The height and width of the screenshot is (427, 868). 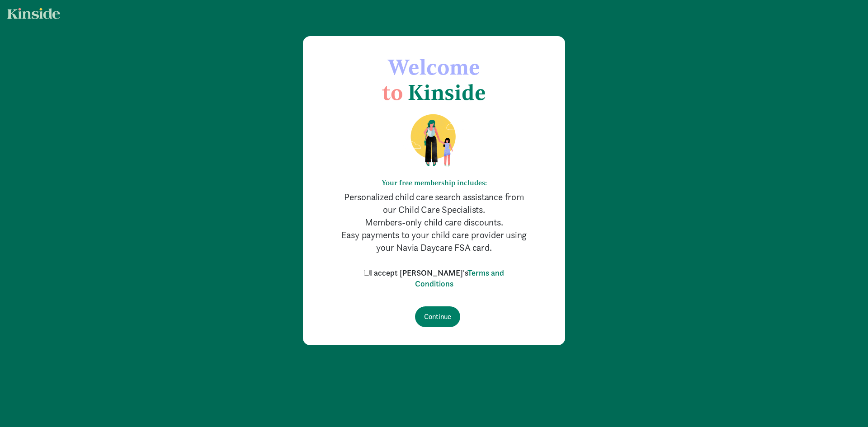 What do you see at coordinates (34, 13) in the screenshot?
I see `img: light.svg` at bounding box center [34, 13].